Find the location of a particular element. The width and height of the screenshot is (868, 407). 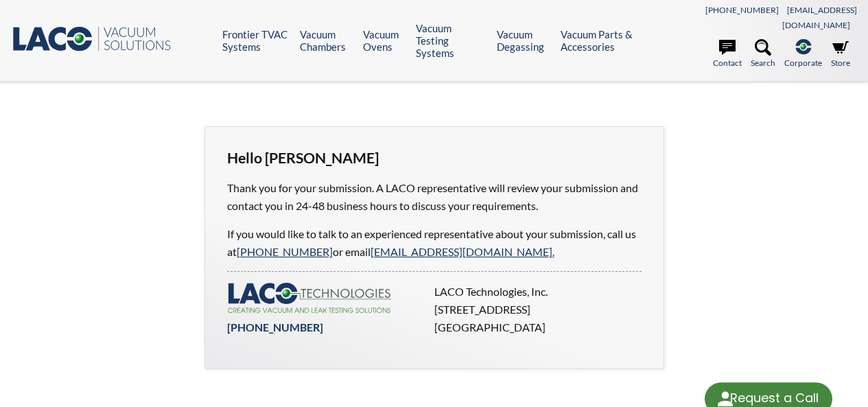

img: LACO-technologies-logo-332f5733453eebdf26714ea7d5b5907d645232d7be7781e896b464cb214de0d9.svg is located at coordinates (310, 298).